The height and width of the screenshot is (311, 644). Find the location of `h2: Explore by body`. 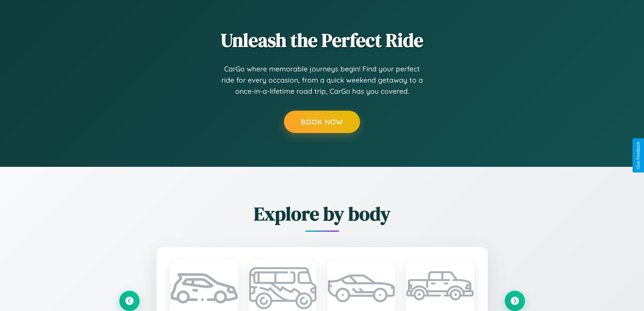

h2: Explore by body is located at coordinates (322, 214).